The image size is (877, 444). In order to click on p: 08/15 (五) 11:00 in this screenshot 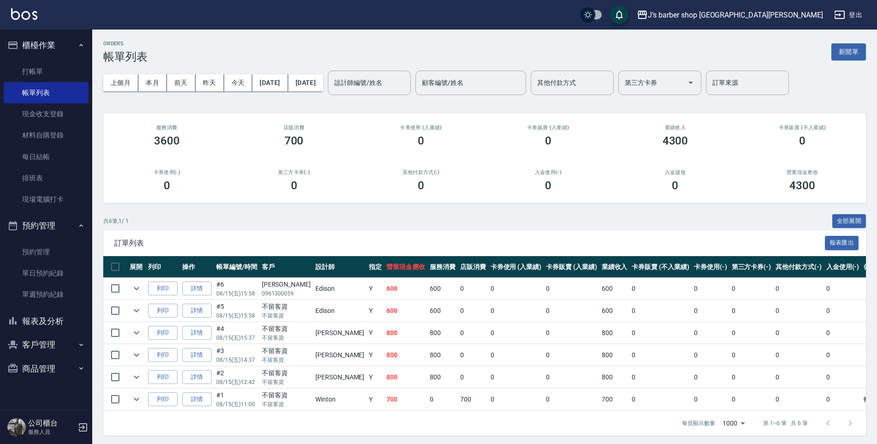, I will do `click(237, 404)`.